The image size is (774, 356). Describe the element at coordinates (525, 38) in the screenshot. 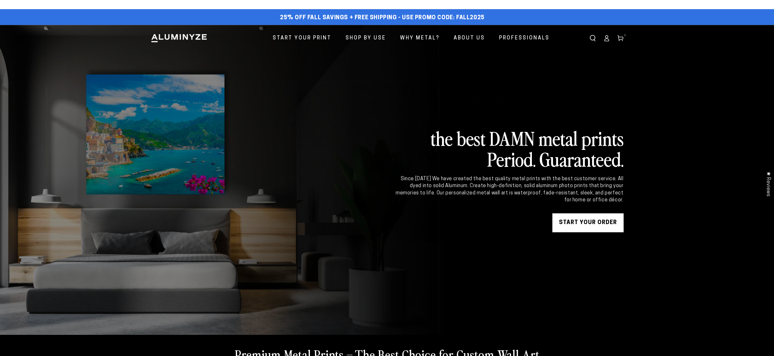

I see `span: Professionals` at that location.